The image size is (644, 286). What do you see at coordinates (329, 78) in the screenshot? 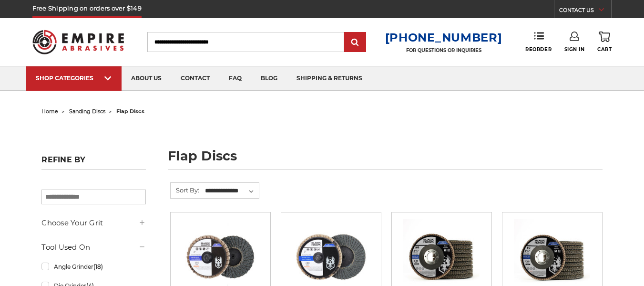
I see `a: shipping & returns` at bounding box center [329, 78].